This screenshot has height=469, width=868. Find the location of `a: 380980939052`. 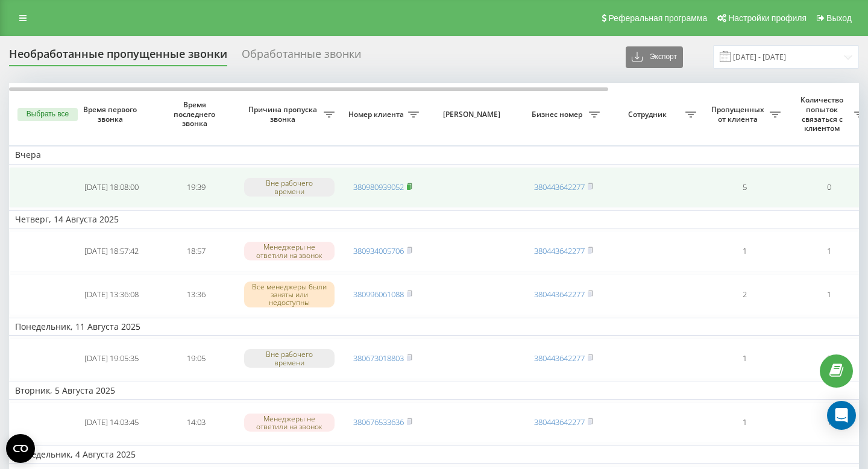

a: 380980939052 is located at coordinates (378, 187).